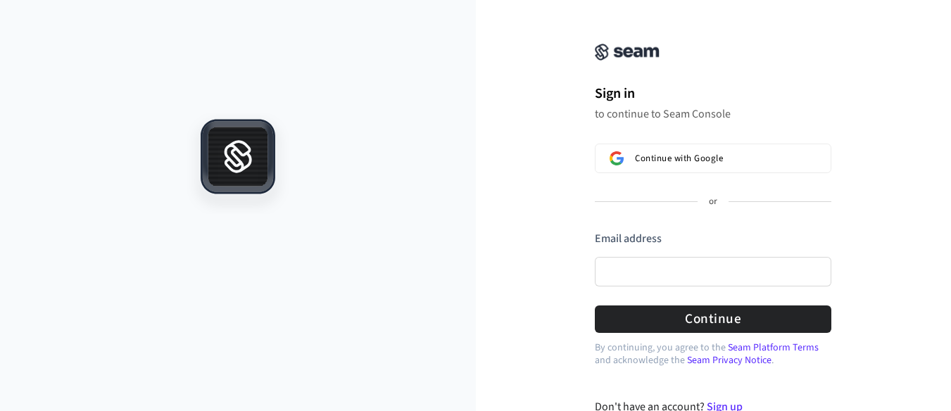 Image resolution: width=951 pixels, height=411 pixels. I want to click on img: Sign in with Google, so click(617, 158).